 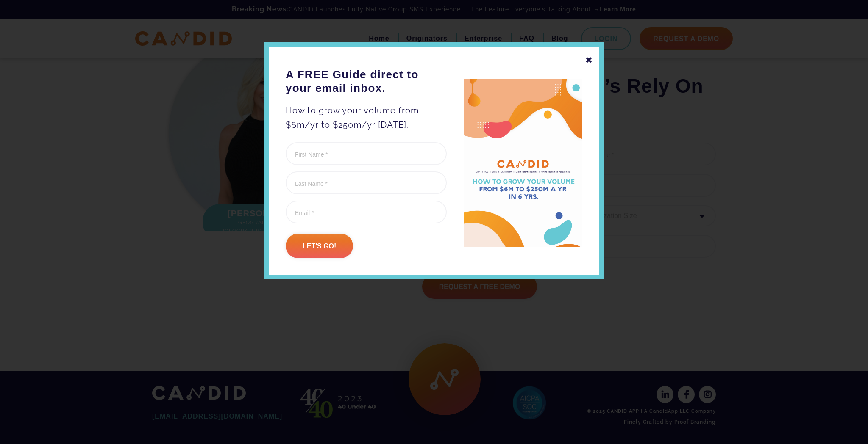 I want to click on input: Let's go!, so click(x=319, y=246).